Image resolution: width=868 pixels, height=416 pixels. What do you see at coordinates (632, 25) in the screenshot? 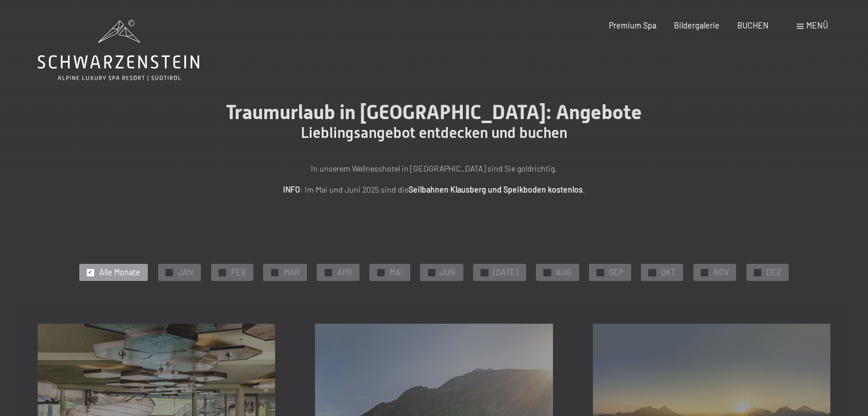
I see `span: Premium Spa` at bounding box center [632, 25].